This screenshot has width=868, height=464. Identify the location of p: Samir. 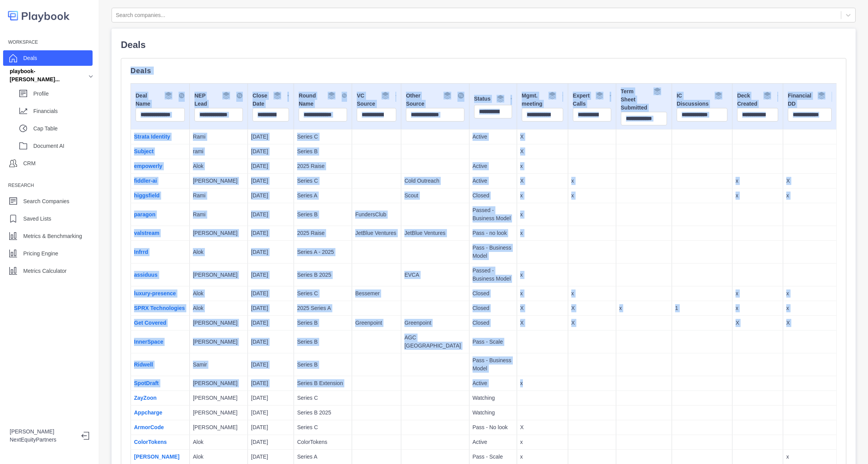
(219, 365).